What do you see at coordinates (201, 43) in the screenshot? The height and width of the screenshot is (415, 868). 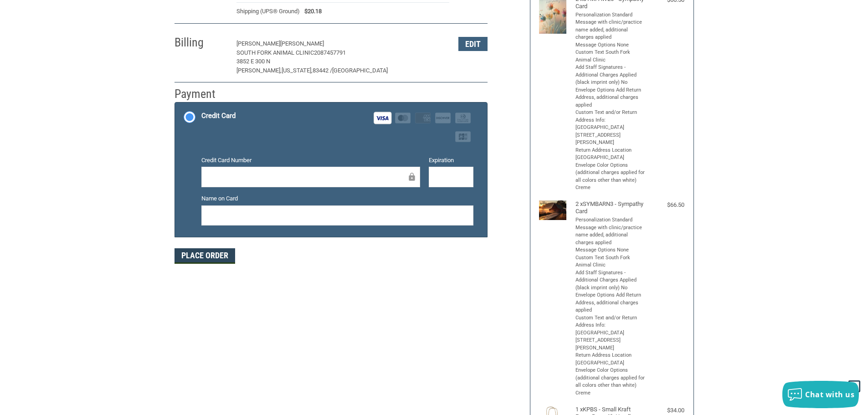 I see `h2: Billing` at bounding box center [201, 43].